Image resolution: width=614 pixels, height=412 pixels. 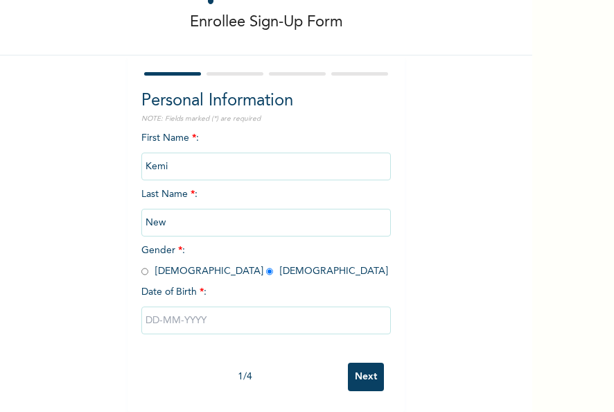 I want to click on p: Enrollee Sign-Up Form, so click(x=266, y=22).